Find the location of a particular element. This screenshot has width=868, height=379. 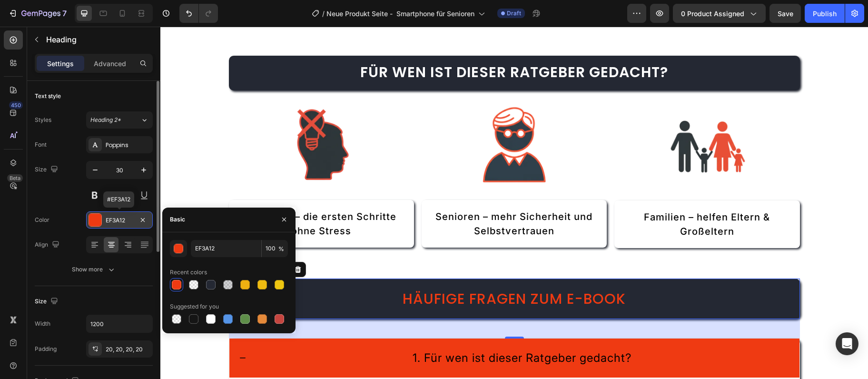

h2: Rich Text Editor. Editing area: main is located at coordinates (354, 272).